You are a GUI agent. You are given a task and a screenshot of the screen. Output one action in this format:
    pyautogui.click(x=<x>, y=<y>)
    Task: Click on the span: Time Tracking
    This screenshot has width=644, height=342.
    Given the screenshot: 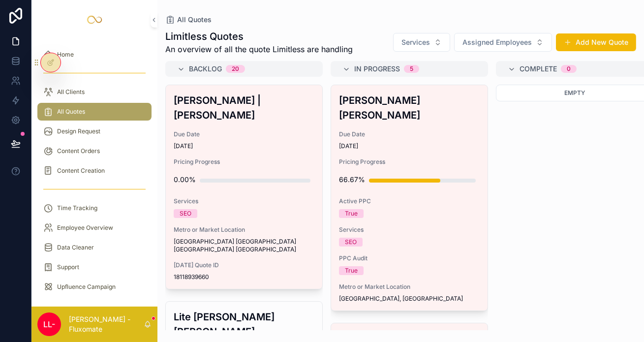 What is the action you would take?
    pyautogui.click(x=77, y=208)
    